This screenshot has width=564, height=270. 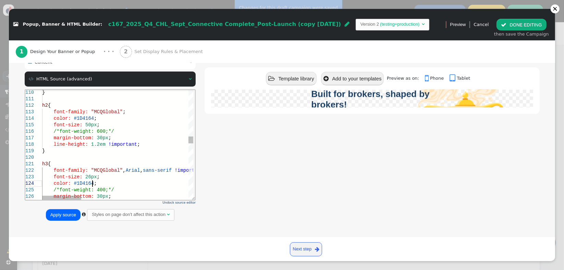 What do you see at coordinates (63, 215) in the screenshot?
I see `button: Apply source` at bounding box center [63, 215].